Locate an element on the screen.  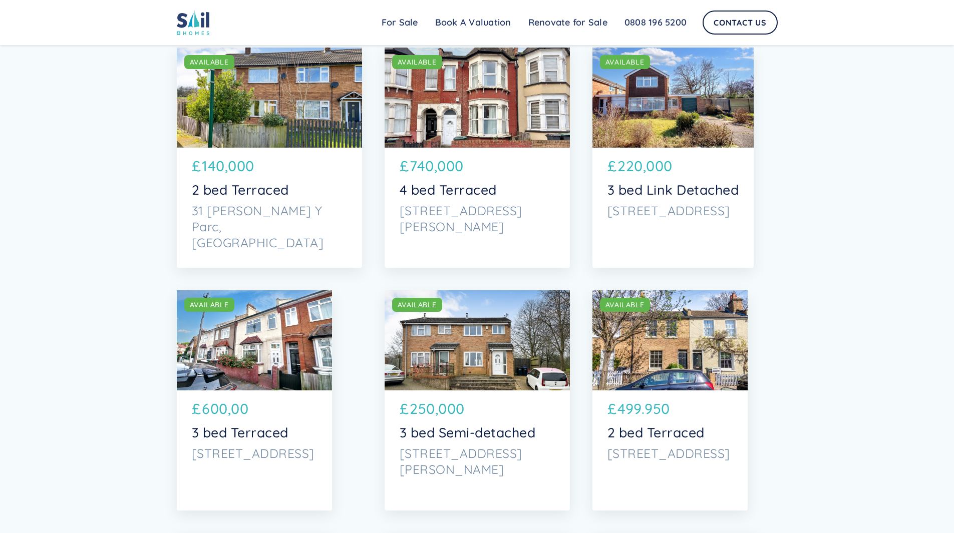
img: sail home logo colored is located at coordinates (193, 23).